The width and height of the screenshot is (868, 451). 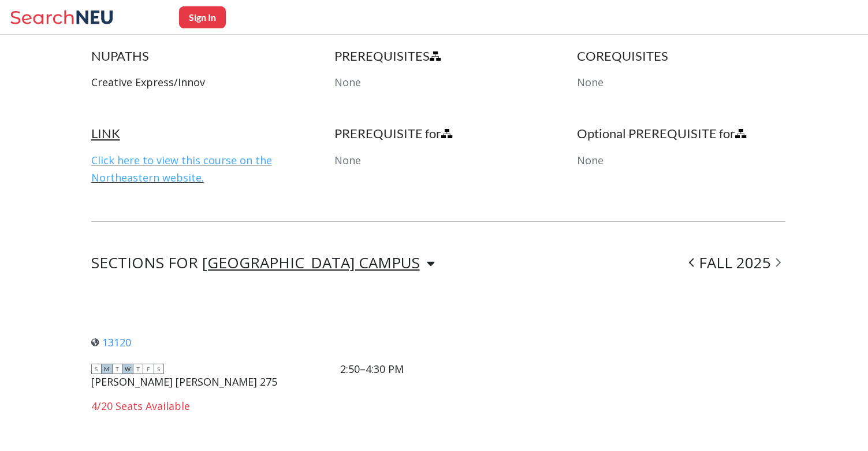 What do you see at coordinates (195, 82) in the screenshot?
I see `p: Creative Express/Innov` at bounding box center [195, 82].